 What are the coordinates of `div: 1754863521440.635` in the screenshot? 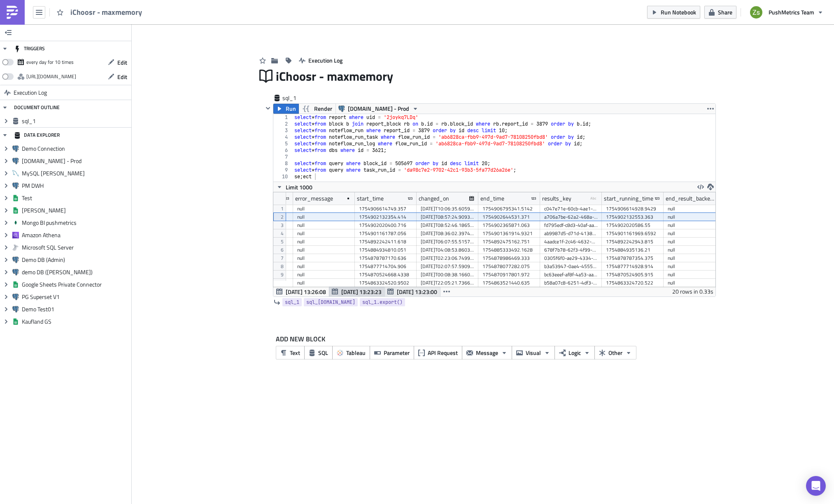 It's located at (510, 283).